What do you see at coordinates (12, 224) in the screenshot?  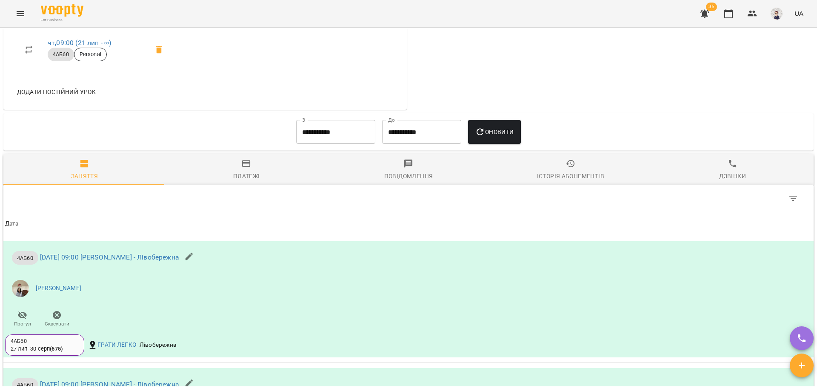 I see `div: Sort` at bounding box center [12, 224].